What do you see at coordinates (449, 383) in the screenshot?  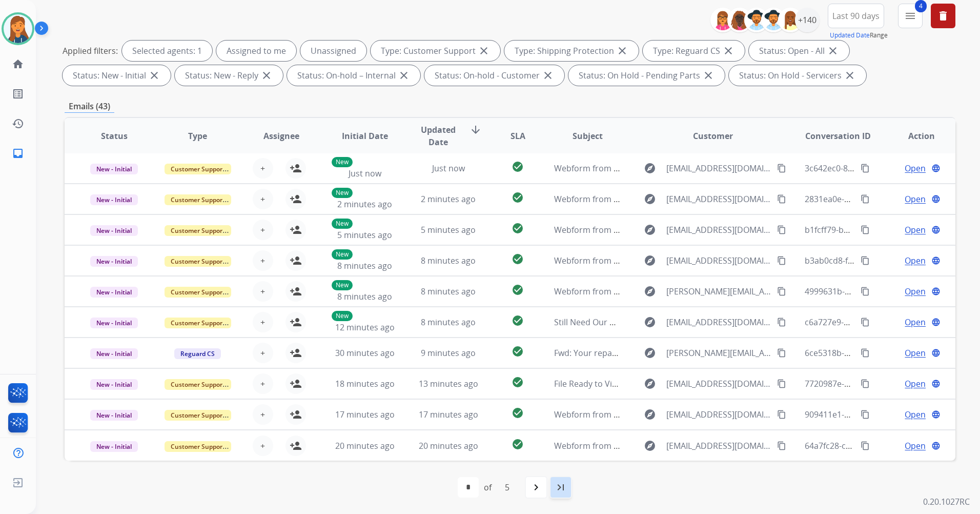 I see `span: 13 minutes ago` at bounding box center [449, 383].